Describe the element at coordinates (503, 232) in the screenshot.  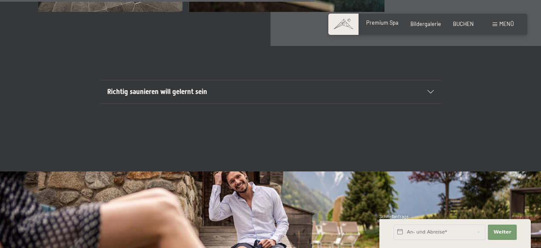
I see `span: Weiter` at that location.